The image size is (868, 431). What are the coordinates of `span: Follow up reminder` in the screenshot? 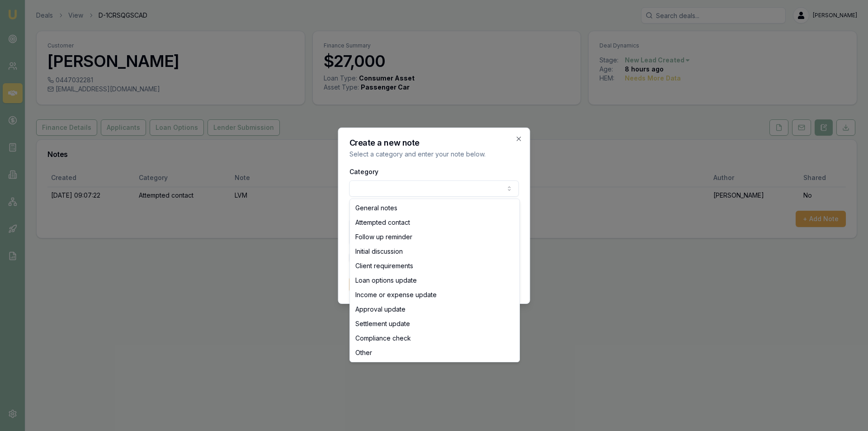 It's located at (384, 237).